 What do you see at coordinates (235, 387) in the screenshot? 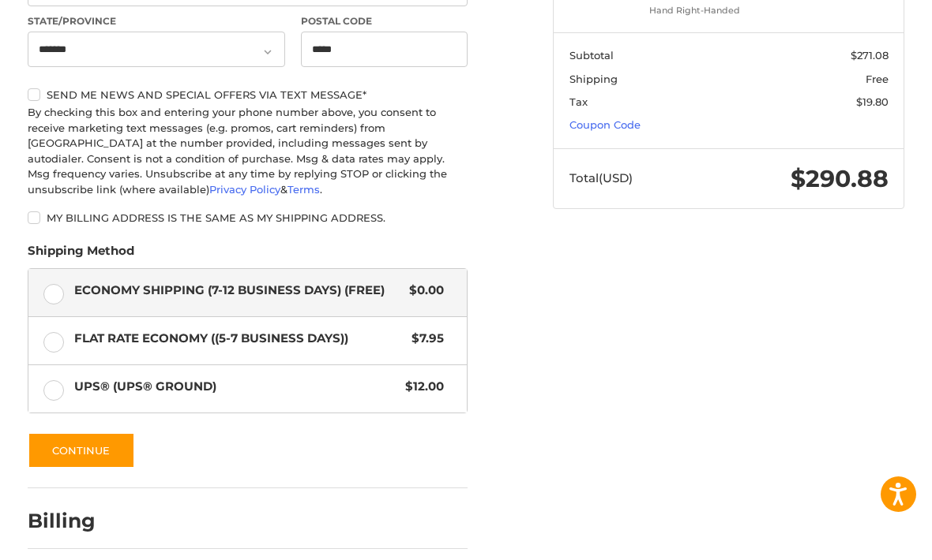
I see `span: UPS® (UPS® Ground)` at bounding box center [235, 387].